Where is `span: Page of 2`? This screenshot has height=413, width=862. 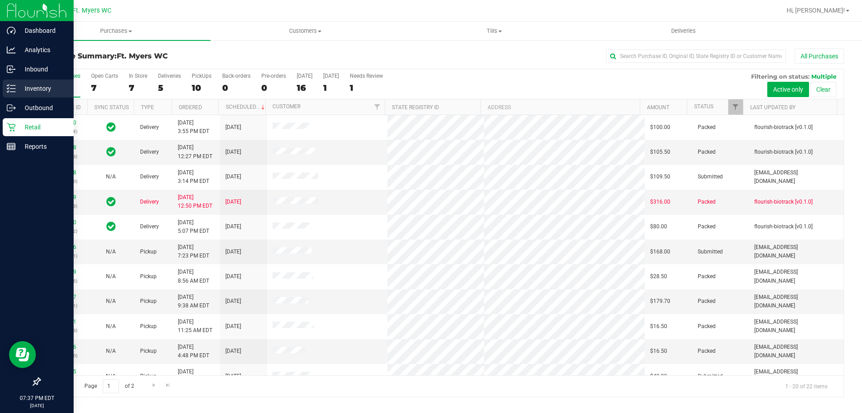
span: Page of 2 is located at coordinates (109, 386).